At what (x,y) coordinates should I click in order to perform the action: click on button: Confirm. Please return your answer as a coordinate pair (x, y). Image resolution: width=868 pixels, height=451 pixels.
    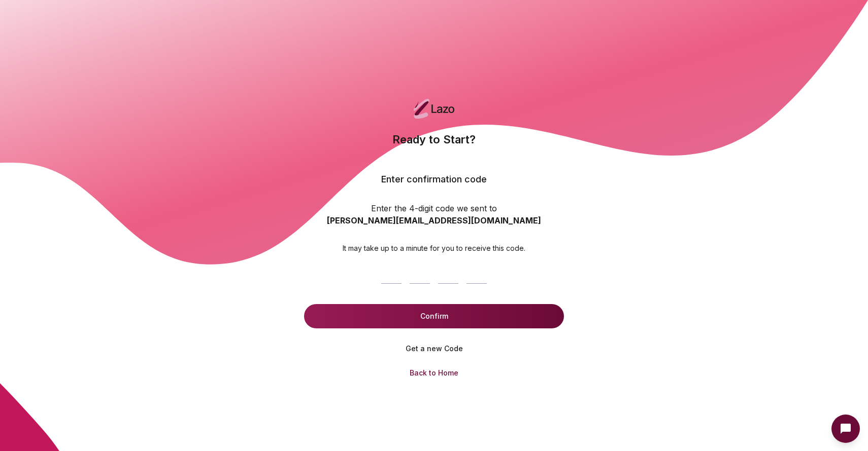
    Looking at the image, I should click on (434, 317).